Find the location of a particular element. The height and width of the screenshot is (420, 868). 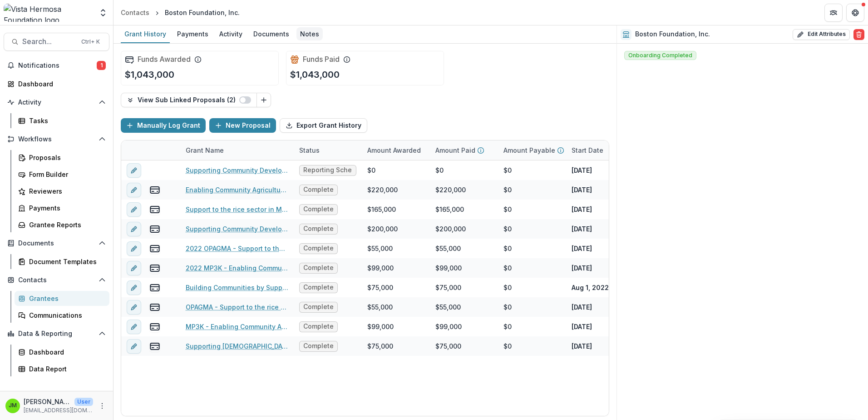

button: Open entity switcher is located at coordinates (103, 12).